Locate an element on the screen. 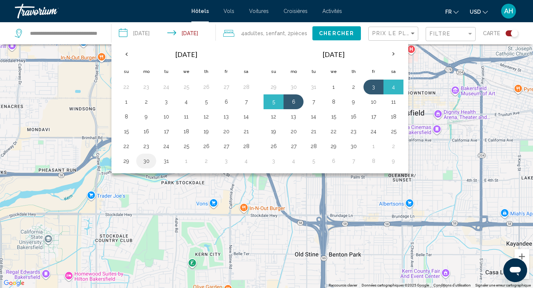 This screenshot has height=288, width=533. span: AH is located at coordinates (509, 11).